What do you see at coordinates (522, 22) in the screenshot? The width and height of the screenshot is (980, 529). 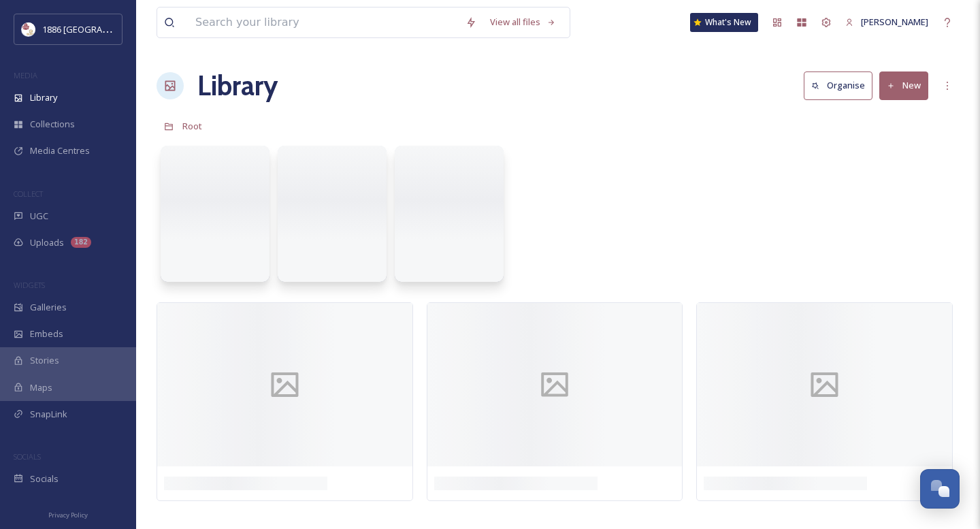 I see `div: View all files` at bounding box center [522, 22].